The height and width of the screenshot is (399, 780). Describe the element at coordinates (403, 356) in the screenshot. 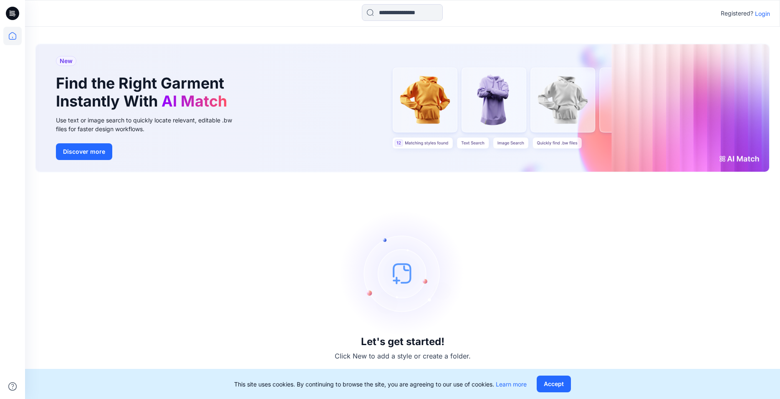

I see `p: Click New to add a style or create a folder.` at that location.